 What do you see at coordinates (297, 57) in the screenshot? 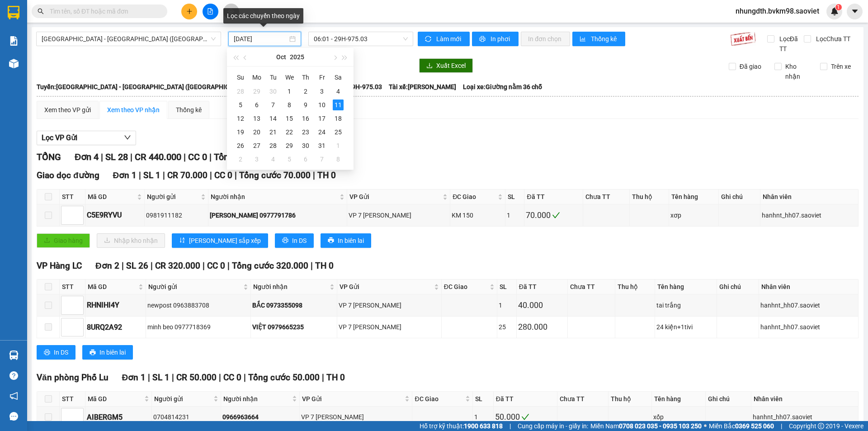
I see `button: 2025` at bounding box center [297, 57].